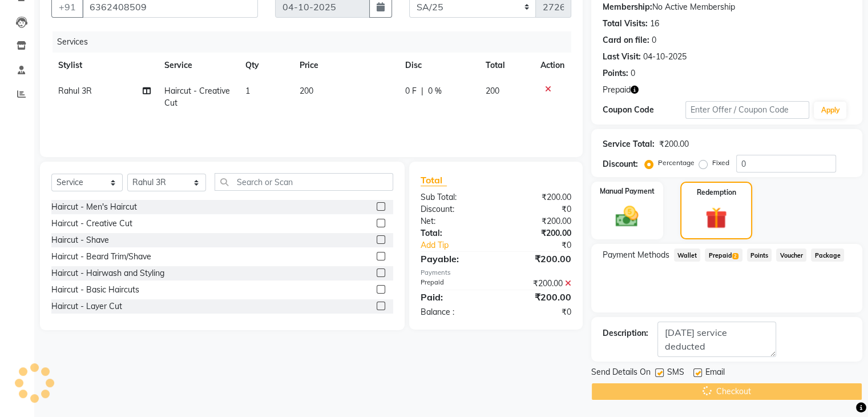 Image resolution: width=868 pixels, height=417 pixels. What do you see at coordinates (627, 6) in the screenshot?
I see `div: Membership:` at bounding box center [627, 6].